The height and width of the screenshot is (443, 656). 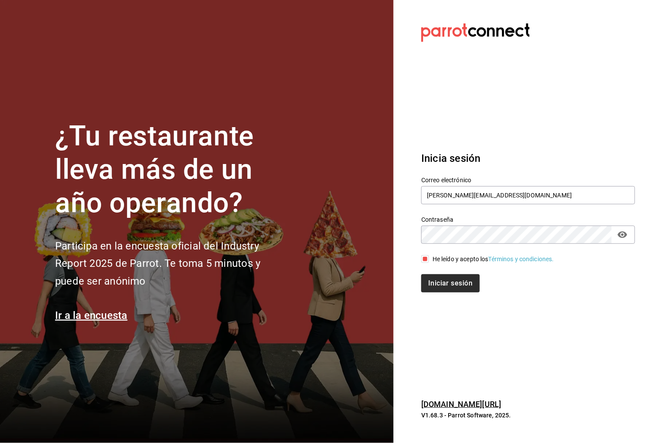 I want to click on label: Contraseña, so click(x=528, y=220).